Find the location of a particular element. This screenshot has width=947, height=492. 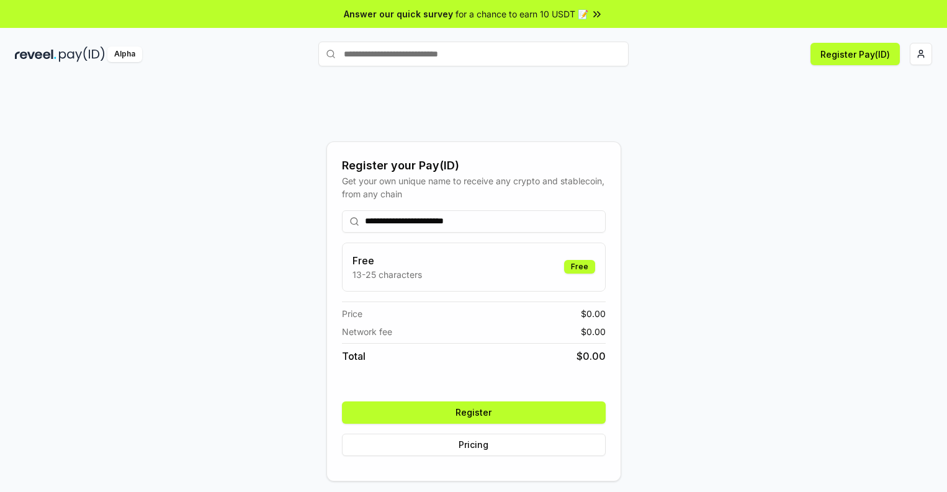

span: Answer our quick survey is located at coordinates (398, 14).